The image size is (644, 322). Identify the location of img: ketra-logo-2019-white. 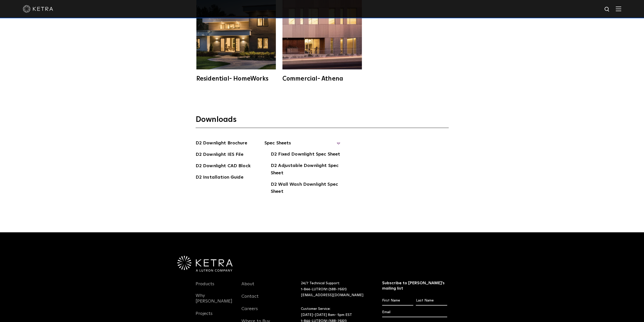
(38, 9).